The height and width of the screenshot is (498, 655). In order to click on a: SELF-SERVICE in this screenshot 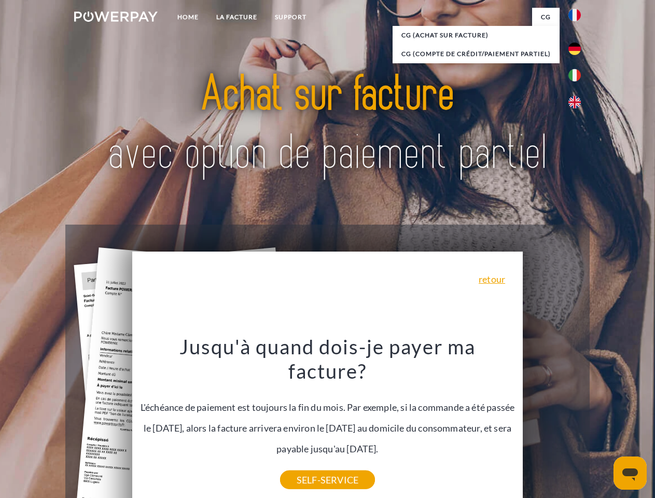, I will do `click(327, 480)`.